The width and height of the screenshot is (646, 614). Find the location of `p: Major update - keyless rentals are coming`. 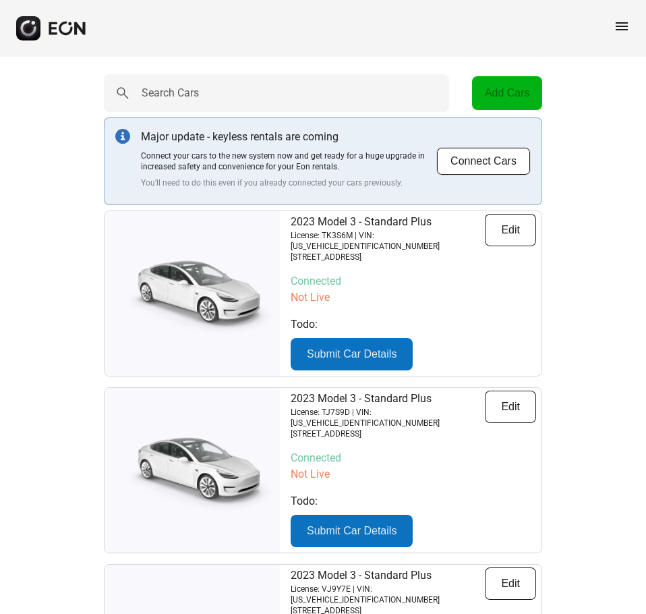

p: Major update - keyless rentals are coming is located at coordinates (289, 137).